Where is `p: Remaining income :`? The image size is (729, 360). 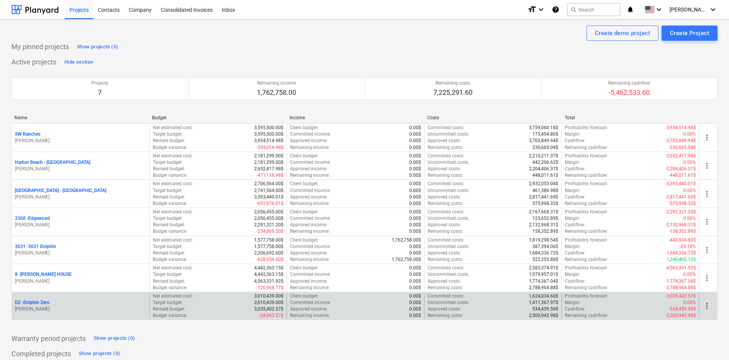
p: Remaining income : is located at coordinates (310, 260).